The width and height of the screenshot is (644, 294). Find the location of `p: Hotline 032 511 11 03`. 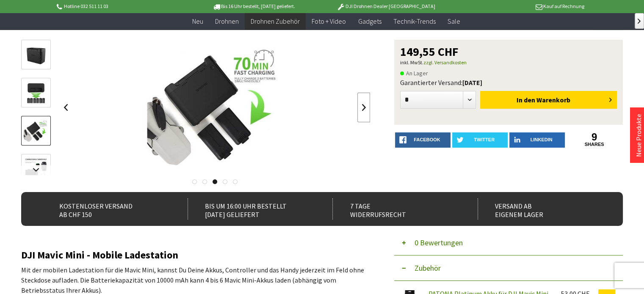

p: Hotline 032 511 11 03 is located at coordinates (121, 6).